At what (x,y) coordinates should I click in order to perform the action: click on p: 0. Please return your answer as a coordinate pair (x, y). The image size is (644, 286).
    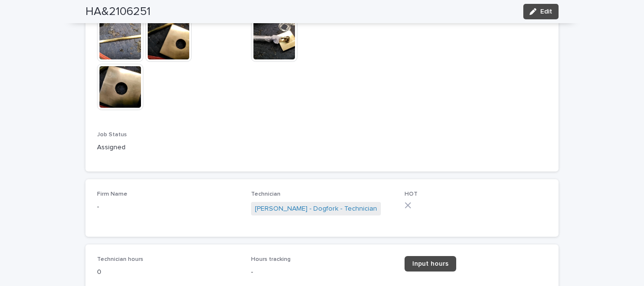
    Looking at the image, I should click on (168, 272).